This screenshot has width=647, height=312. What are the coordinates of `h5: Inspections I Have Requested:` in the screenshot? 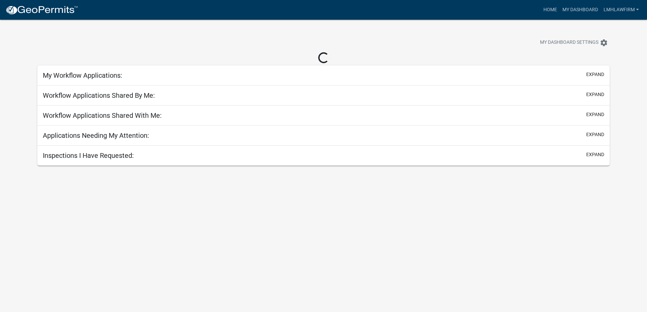 It's located at (88, 156).